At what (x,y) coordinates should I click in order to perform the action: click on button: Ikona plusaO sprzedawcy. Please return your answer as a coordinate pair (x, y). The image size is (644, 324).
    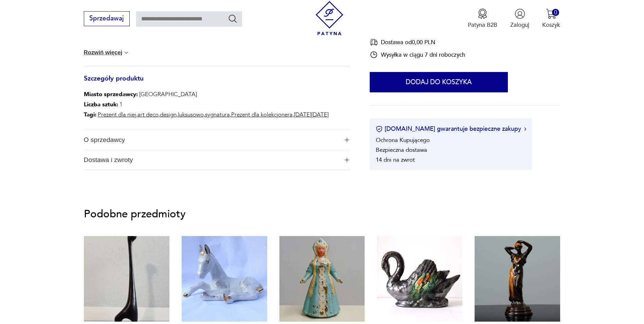
    Looking at the image, I should click on (217, 140).